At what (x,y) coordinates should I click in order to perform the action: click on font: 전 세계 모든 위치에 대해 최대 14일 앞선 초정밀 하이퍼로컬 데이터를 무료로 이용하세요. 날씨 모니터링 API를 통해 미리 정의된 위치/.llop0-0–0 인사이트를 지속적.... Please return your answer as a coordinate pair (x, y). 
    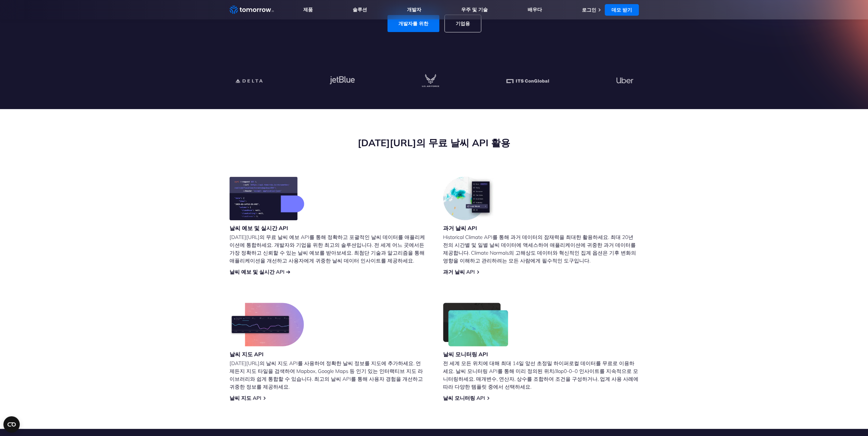
    Looking at the image, I should click on (541, 375).